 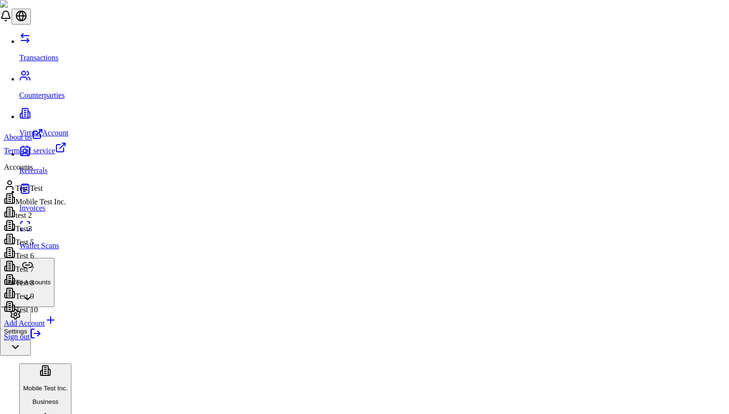 I want to click on div: Terms of service, so click(x=35, y=148).